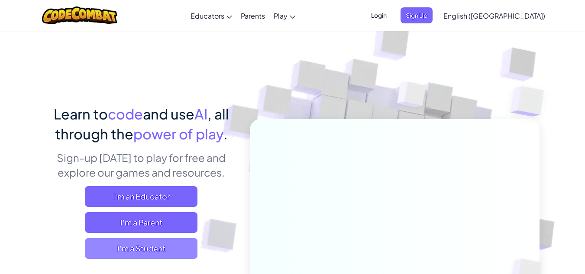 Image resolution: width=585 pixels, height=274 pixels. What do you see at coordinates (201, 114) in the screenshot?
I see `span: AI` at bounding box center [201, 114].